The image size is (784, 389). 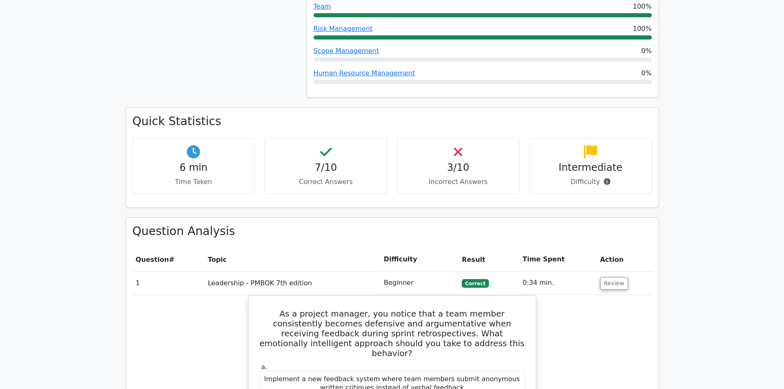 What do you see at coordinates (326, 182) in the screenshot?
I see `p: Correct Answers` at bounding box center [326, 182].